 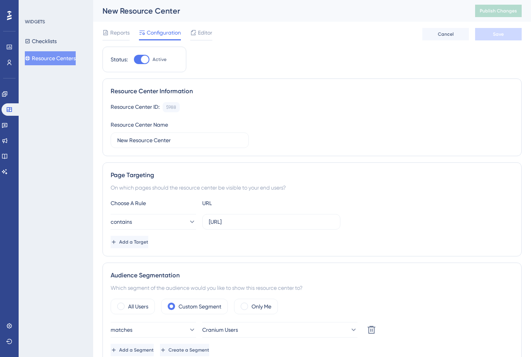 What do you see at coordinates (164, 33) in the screenshot?
I see `span: Configuration` at bounding box center [164, 33].